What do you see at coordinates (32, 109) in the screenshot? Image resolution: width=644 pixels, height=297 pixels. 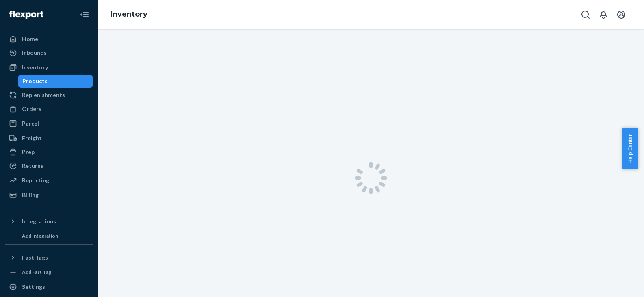 I see `div: Orders` at bounding box center [32, 109].